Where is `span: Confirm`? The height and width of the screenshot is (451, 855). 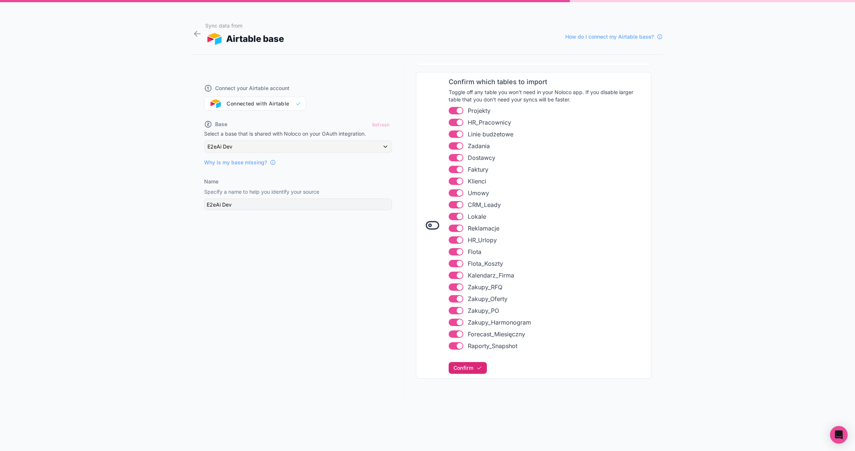 span: Confirm is located at coordinates (464, 368).